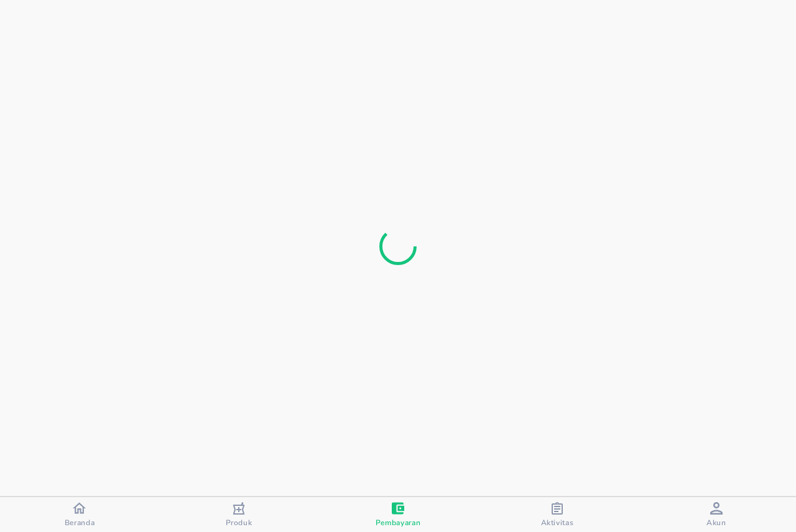 The width and height of the screenshot is (796, 532). What do you see at coordinates (398, 514) in the screenshot?
I see `button: Pembayaran` at bounding box center [398, 514].